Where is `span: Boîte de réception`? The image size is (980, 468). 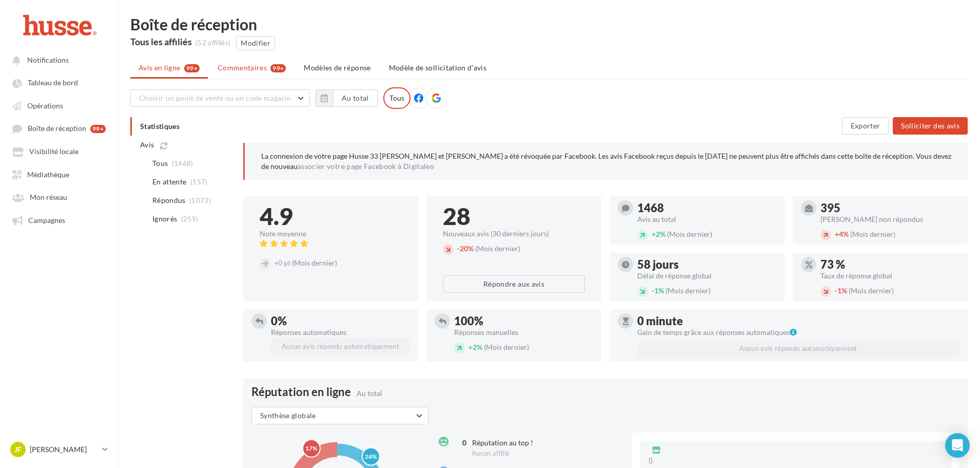 span: Boîte de réception is located at coordinates (57, 128).